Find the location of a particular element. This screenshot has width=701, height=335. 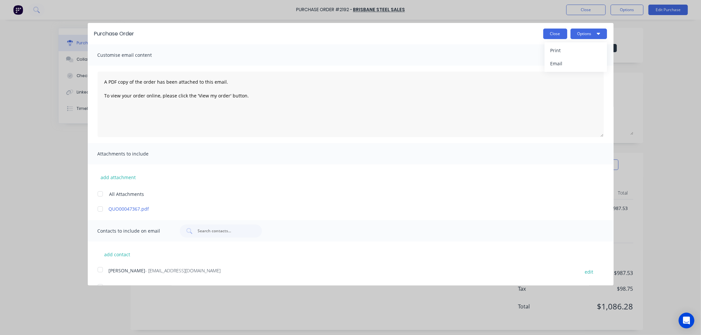

span: Sales is located at coordinates (114, 288).